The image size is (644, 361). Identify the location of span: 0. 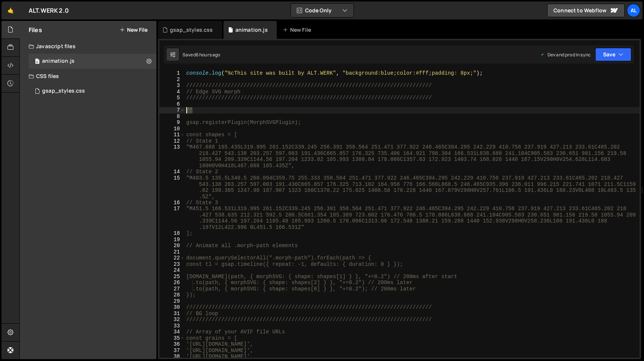
(37, 62).